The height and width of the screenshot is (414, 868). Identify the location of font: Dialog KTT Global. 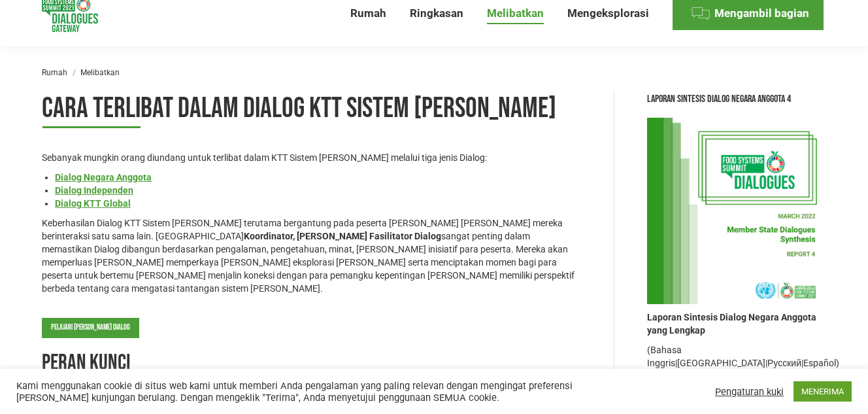
(93, 203).